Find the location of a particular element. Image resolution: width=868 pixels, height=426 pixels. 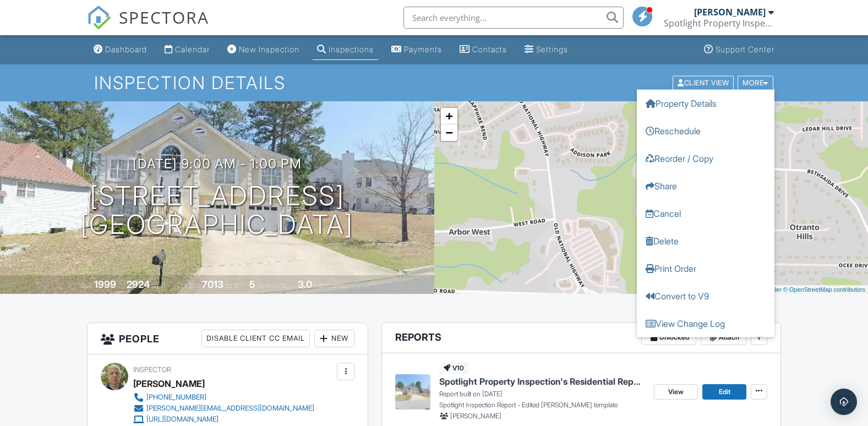

span: Inspector is located at coordinates (152, 369).